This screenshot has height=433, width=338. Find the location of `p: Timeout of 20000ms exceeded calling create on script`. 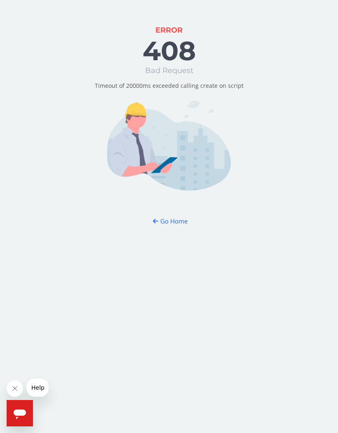

p: Timeout of 20000ms exceeded calling create on script is located at coordinates (169, 86).